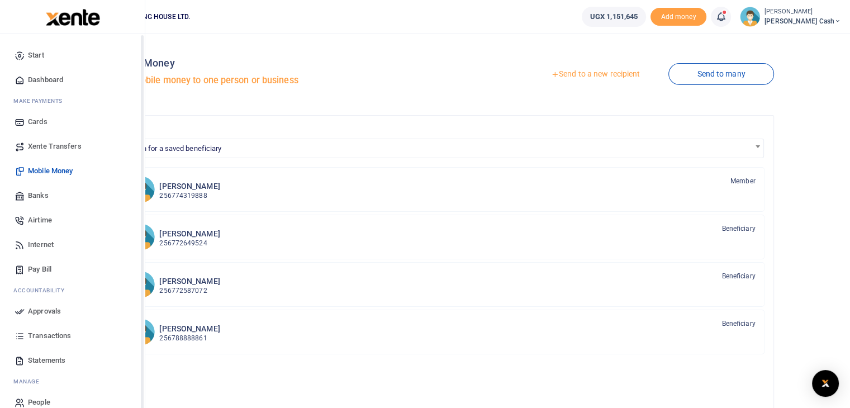 The height and width of the screenshot is (408, 850). Describe the element at coordinates (72, 245) in the screenshot. I see `a: Internet` at that location.